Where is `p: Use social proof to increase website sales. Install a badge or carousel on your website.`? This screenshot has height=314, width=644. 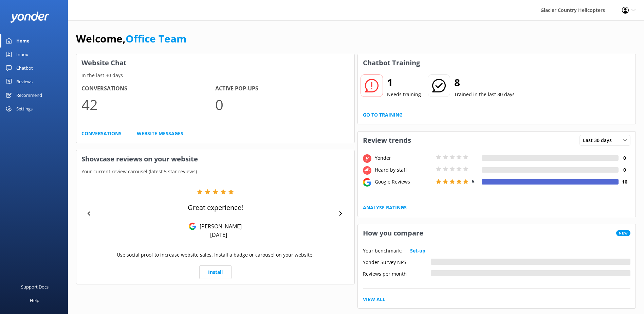
p: Use social proof to increase website sales. Install a badge or carousel on your website. is located at coordinates (215, 255).